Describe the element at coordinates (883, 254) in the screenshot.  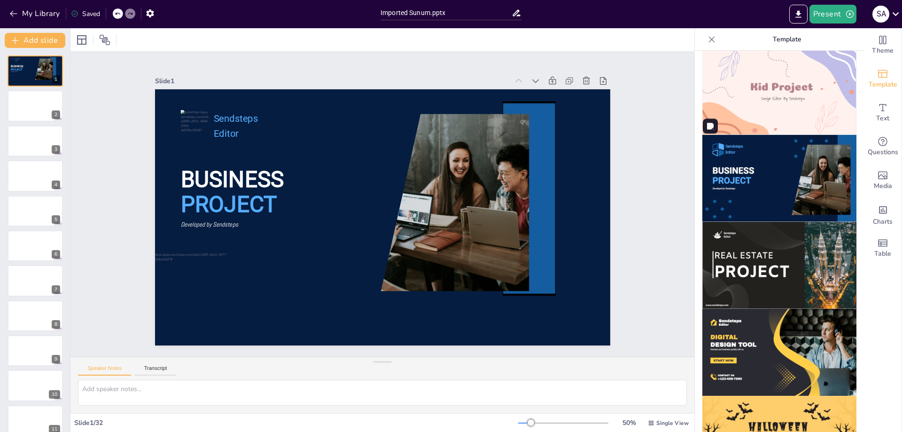
I see `span: Table` at that location.